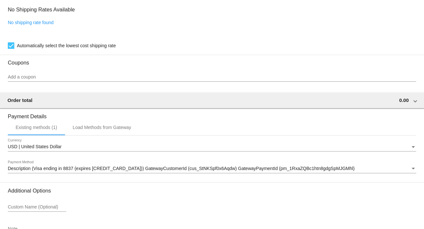  I want to click on div: Existing methods (1), so click(36, 127).